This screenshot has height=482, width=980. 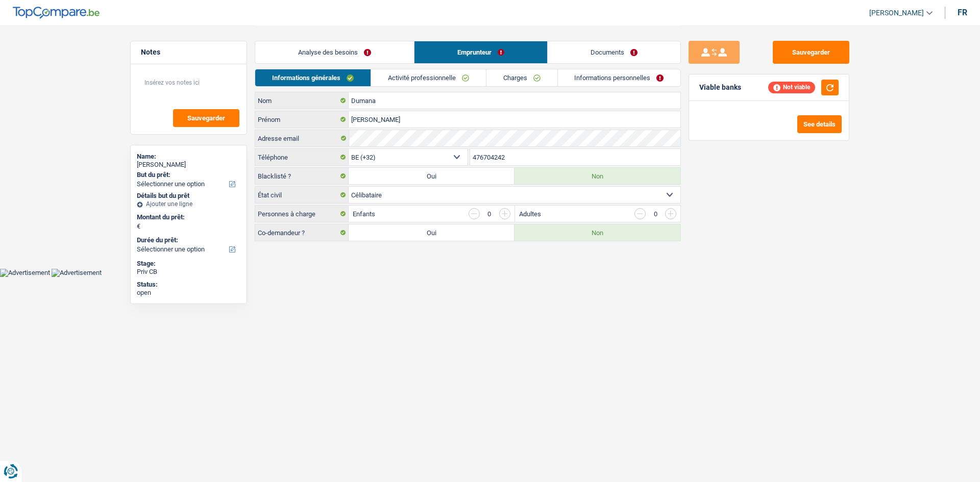 I want to click on img: Advertisement, so click(x=77, y=272).